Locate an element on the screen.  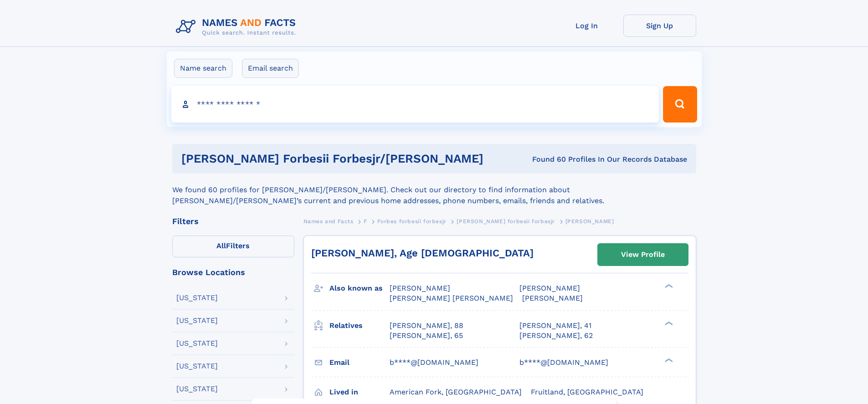
div: View Profile is located at coordinates (643, 254).